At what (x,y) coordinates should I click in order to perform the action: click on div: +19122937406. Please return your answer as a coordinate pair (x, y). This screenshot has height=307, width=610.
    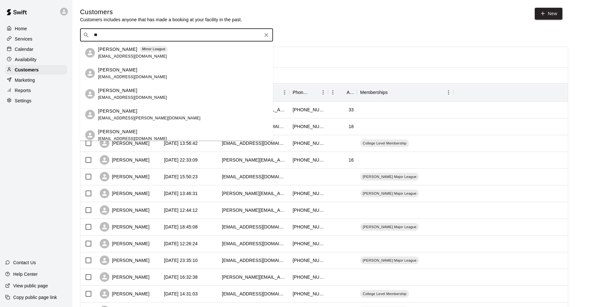
    Looking at the image, I should click on (309, 110).